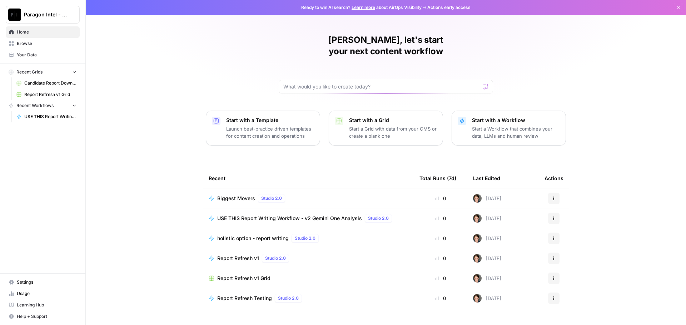  I want to click on p: Start with a Workflow, so click(516, 120).